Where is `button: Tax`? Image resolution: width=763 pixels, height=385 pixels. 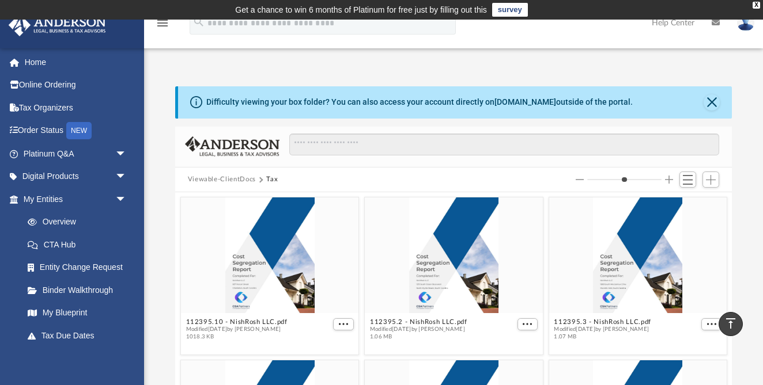
button: Tax is located at coordinates (272, 180).